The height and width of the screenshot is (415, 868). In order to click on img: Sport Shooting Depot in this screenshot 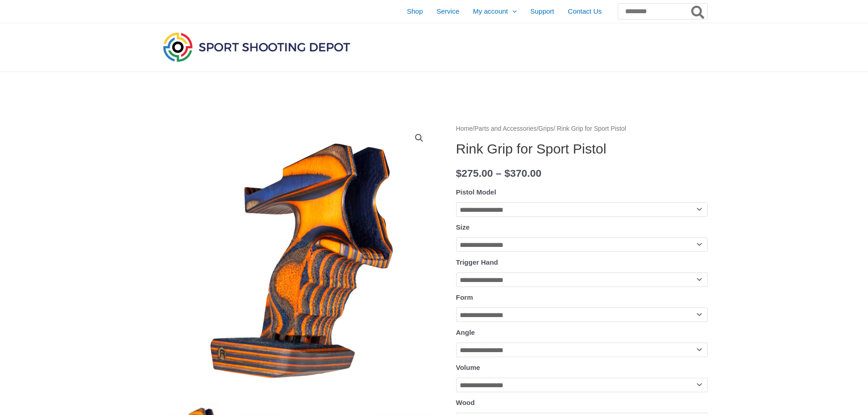, I will do `click(256, 47)`.